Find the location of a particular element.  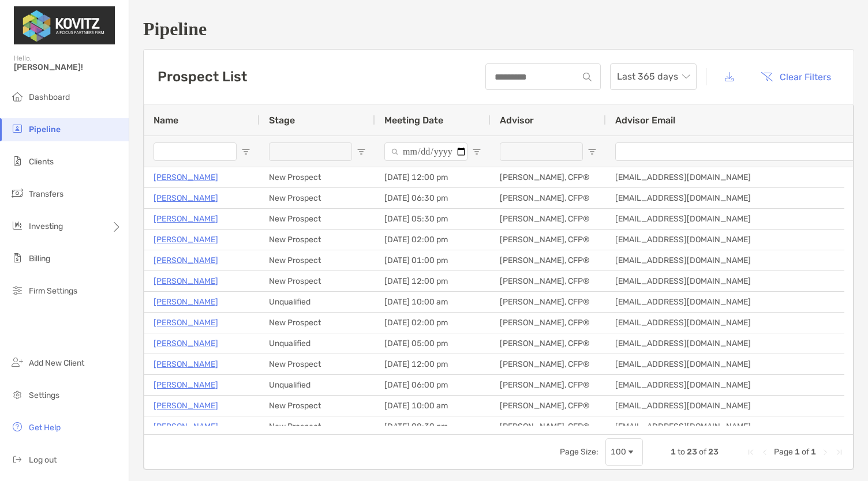

img: add_new_client icon is located at coordinates (17, 363).